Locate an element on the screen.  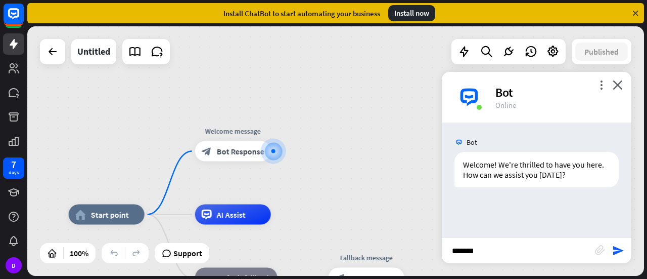
span: Start point is located at coordinates (110, 214).